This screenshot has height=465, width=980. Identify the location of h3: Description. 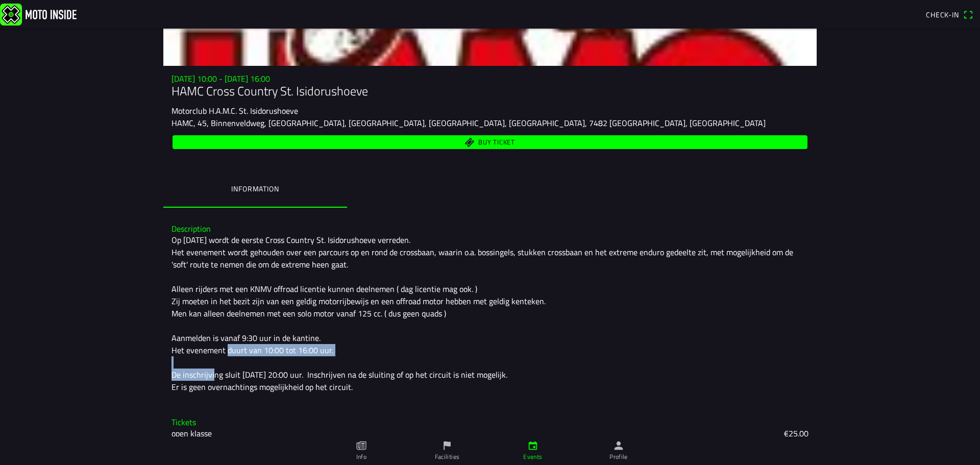
(490, 228).